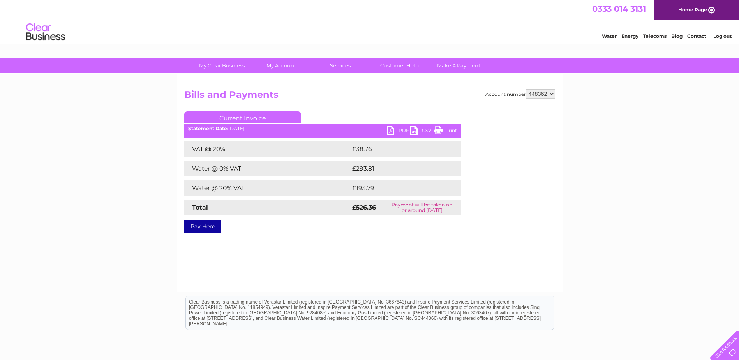 This screenshot has height=360, width=739. What do you see at coordinates (281, 65) in the screenshot?
I see `a: My Account` at bounding box center [281, 65].